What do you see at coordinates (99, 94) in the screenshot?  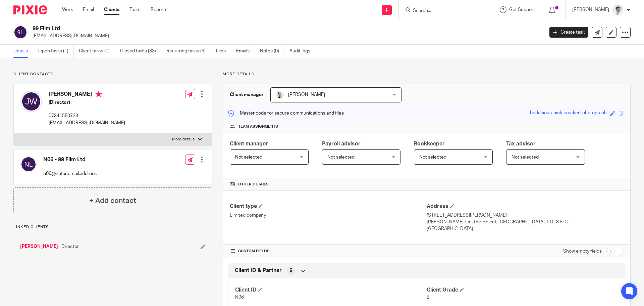 I see `i: Primary` at bounding box center [99, 94].